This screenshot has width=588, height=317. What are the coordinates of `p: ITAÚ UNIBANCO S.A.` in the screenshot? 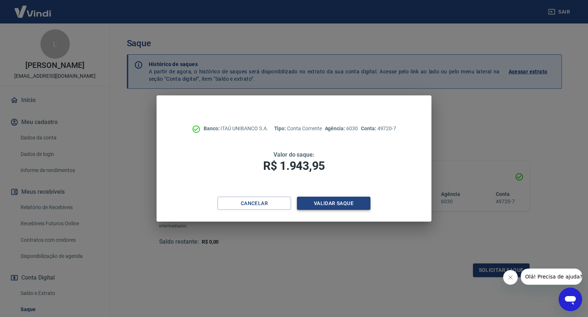 It's located at (236, 129).